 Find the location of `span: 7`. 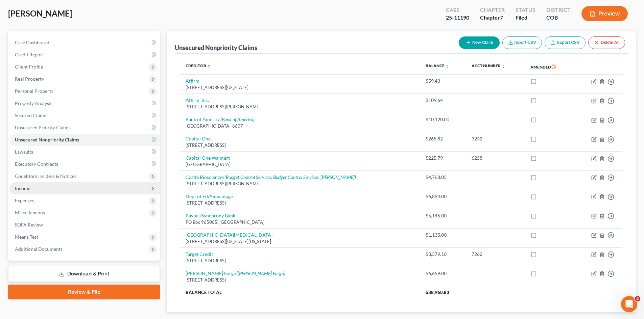

span: 7 is located at coordinates (501, 17).